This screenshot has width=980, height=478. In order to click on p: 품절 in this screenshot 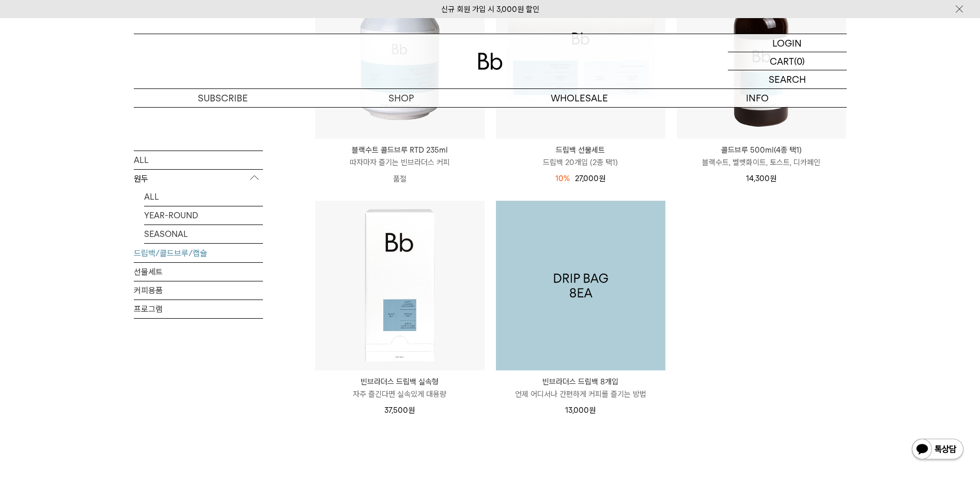, I will do `click(400, 179)`.